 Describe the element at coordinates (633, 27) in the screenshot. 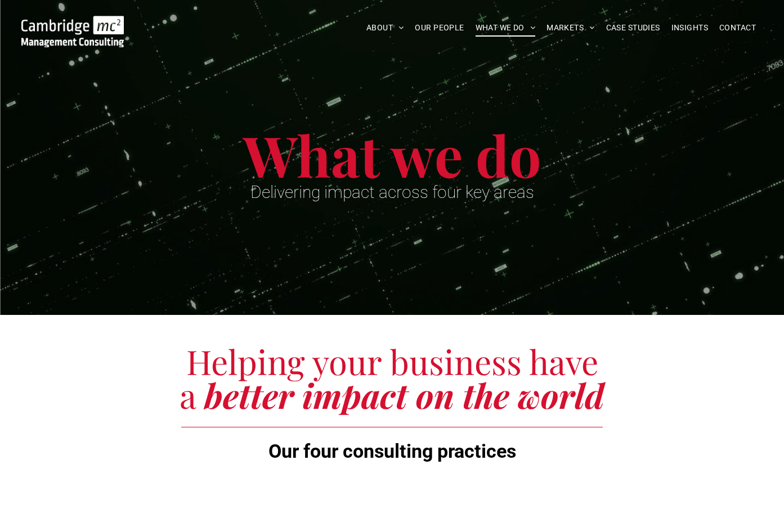

I see `a: CASE STUDIES` at that location.